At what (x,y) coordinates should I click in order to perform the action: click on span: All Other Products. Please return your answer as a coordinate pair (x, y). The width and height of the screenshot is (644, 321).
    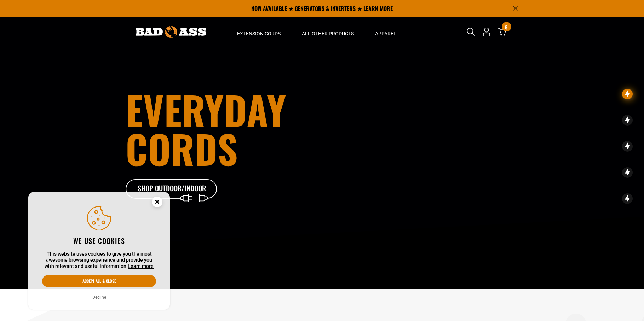
    Looking at the image, I should click on (328, 33).